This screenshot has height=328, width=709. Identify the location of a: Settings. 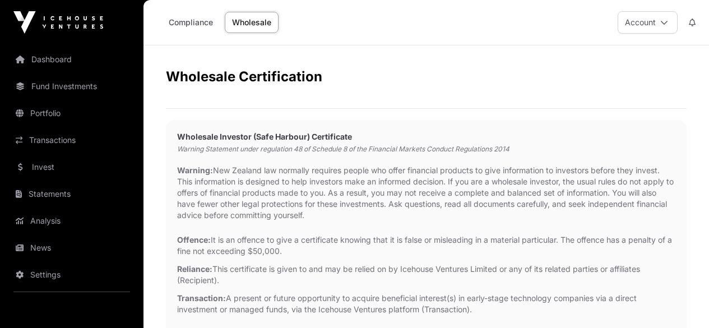
(72, 275).